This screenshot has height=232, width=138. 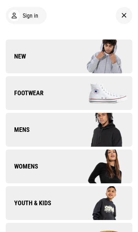 I want to click on a: Womens Company, so click(x=69, y=167).